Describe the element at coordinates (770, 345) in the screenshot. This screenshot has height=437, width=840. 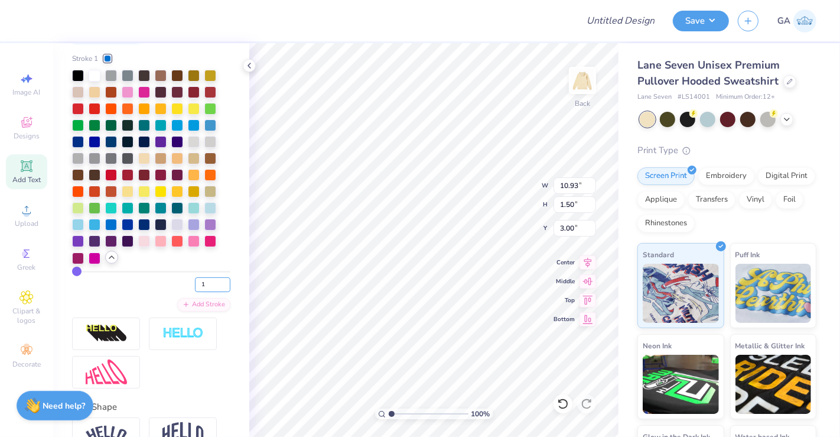
I see `span: Metallic & Glitter Ink` at that location.